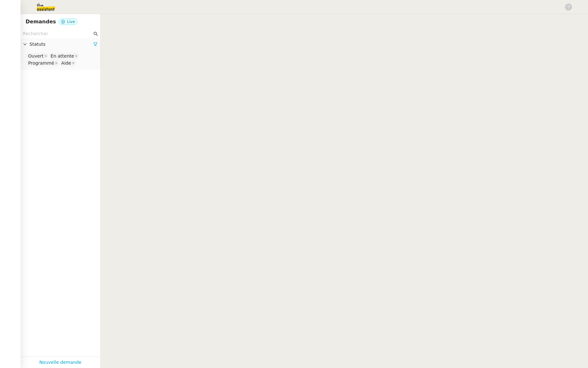 The width and height of the screenshot is (588, 368). What do you see at coordinates (67, 63) in the screenshot?
I see `nz-select-item: Aide` at bounding box center [67, 63].